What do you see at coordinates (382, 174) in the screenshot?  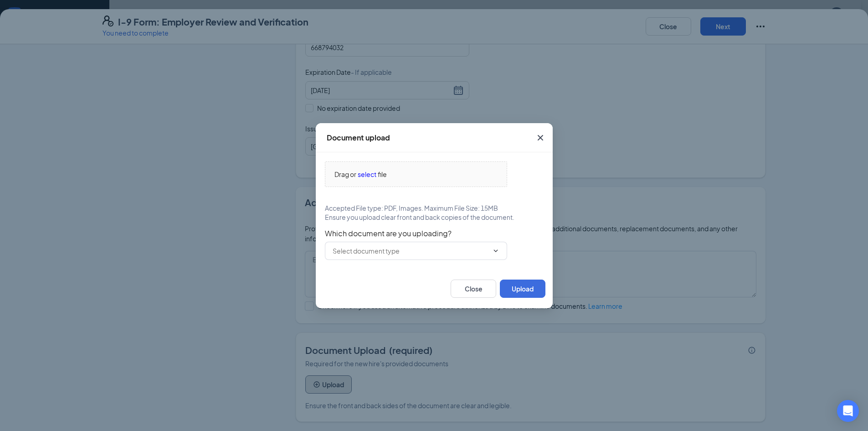 I see `span: file` at bounding box center [382, 174].